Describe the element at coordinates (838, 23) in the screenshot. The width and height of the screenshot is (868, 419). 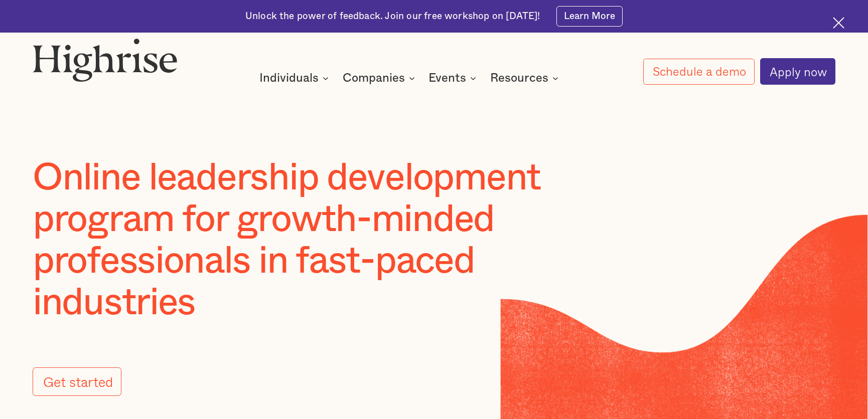
I see `img: Cross icon` at that location.